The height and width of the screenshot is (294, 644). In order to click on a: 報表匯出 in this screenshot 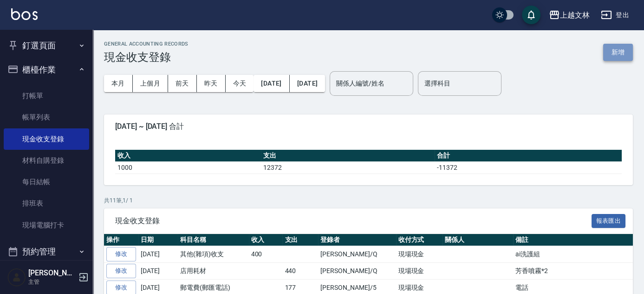, I will do `click(609, 220)`.